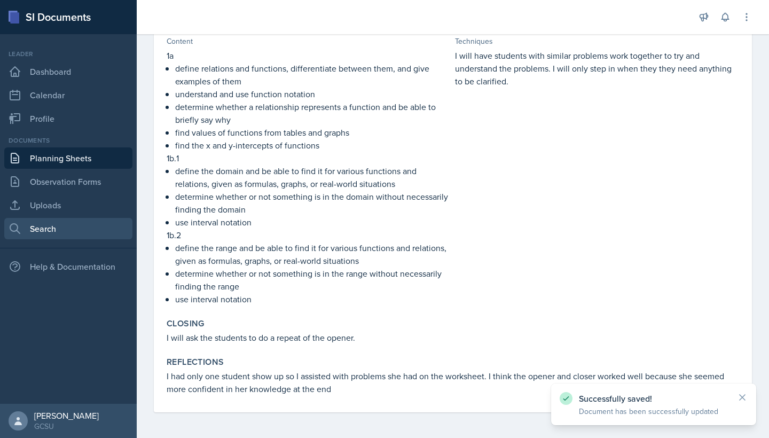  What do you see at coordinates (654, 411) in the screenshot?
I see `p: Document has been successfully updated` at bounding box center [654, 411].